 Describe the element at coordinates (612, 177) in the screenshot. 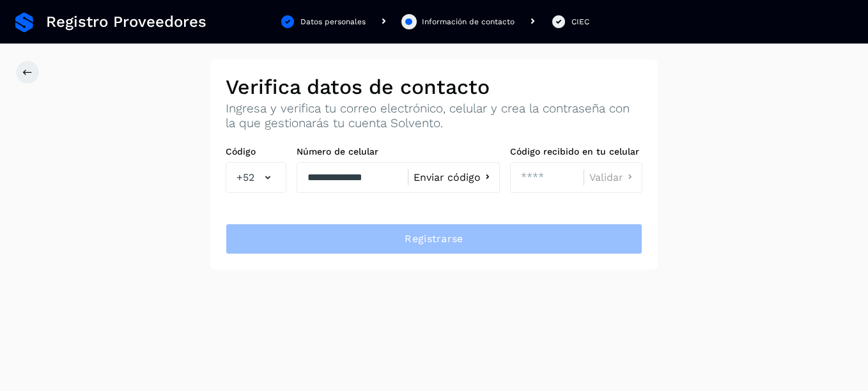

I see `button: Validar` at that location.